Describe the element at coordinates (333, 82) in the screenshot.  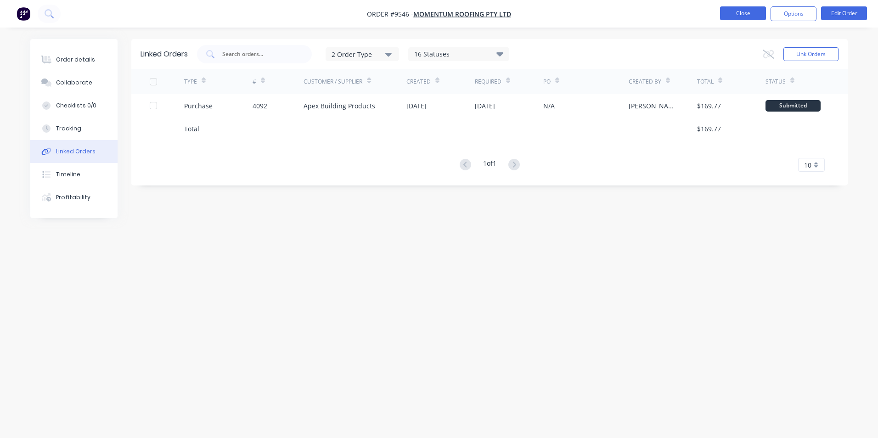
I see `div: Customer / Supplier` at that location.